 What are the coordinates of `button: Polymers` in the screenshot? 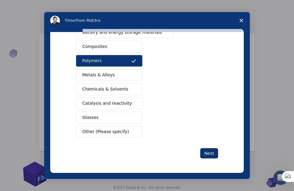 It's located at (109, 61).